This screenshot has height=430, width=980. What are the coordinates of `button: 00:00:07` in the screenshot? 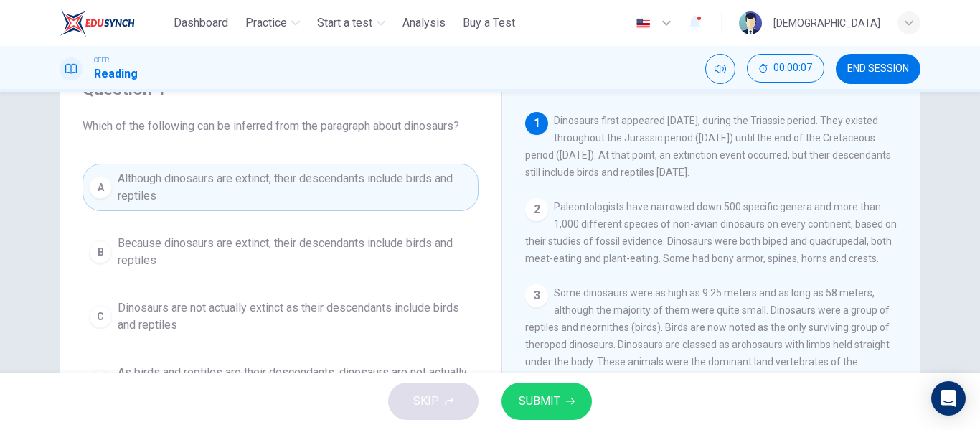 It's located at (785, 69).